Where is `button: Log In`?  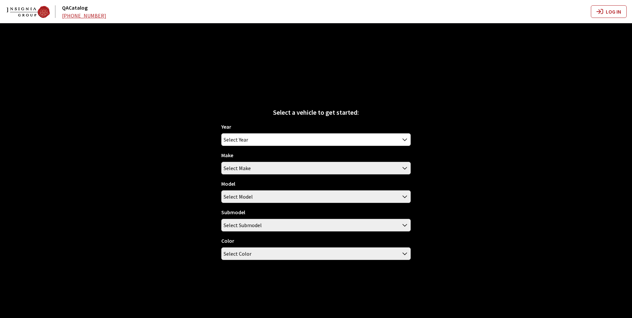
button: Log In is located at coordinates (609, 12).